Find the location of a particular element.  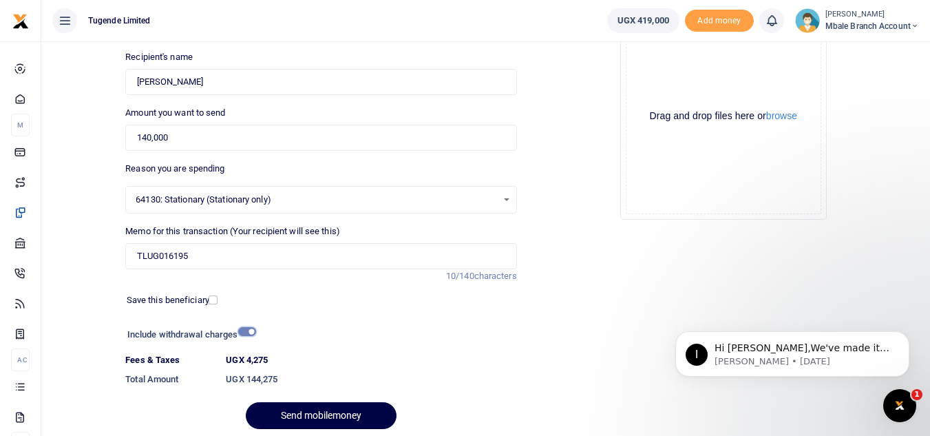

div: Profile image for Ibrahim is located at coordinates (42, 52).